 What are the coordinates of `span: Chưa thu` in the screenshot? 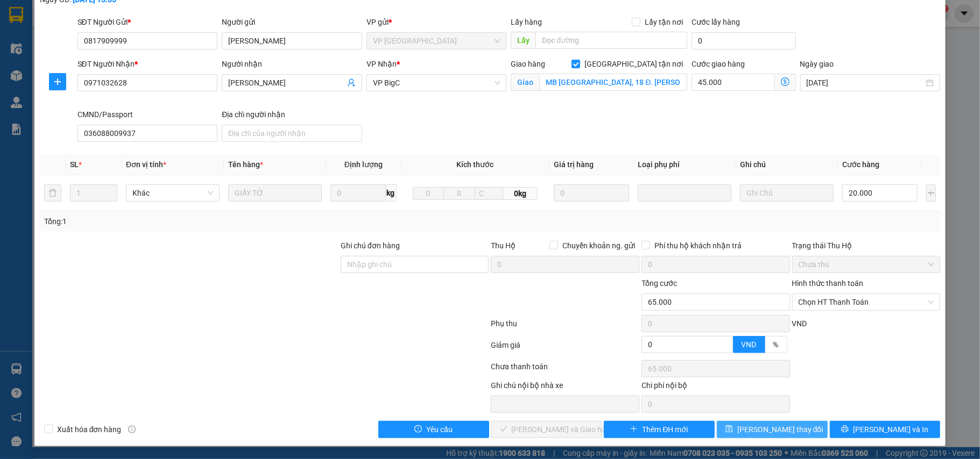 It's located at (866, 264).